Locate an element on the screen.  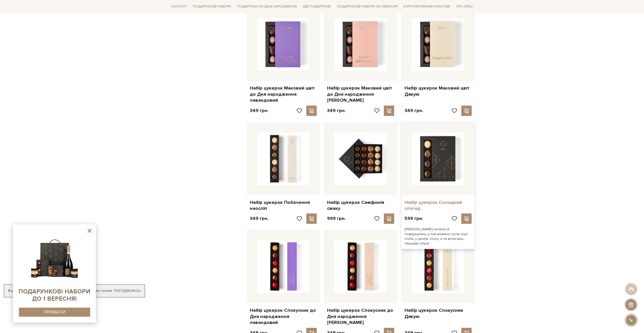
a: Ідеї подарунків is located at coordinates (317, 6).